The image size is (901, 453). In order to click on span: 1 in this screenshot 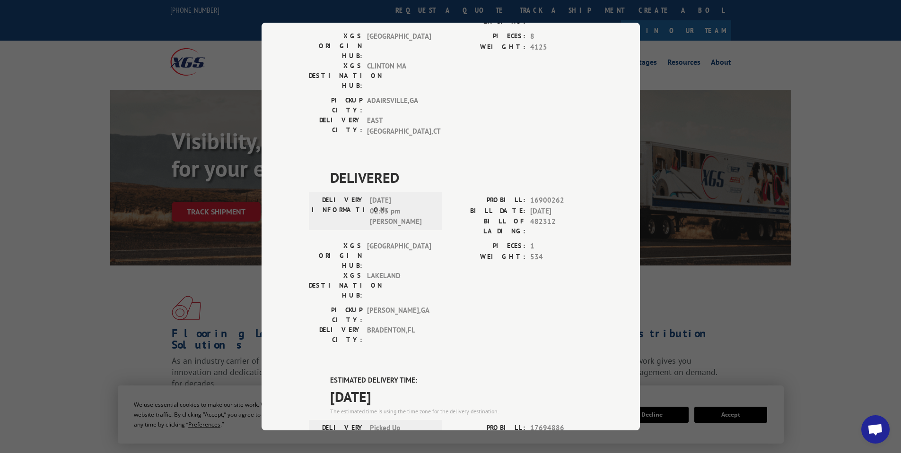, I will do `click(561, 246)`.